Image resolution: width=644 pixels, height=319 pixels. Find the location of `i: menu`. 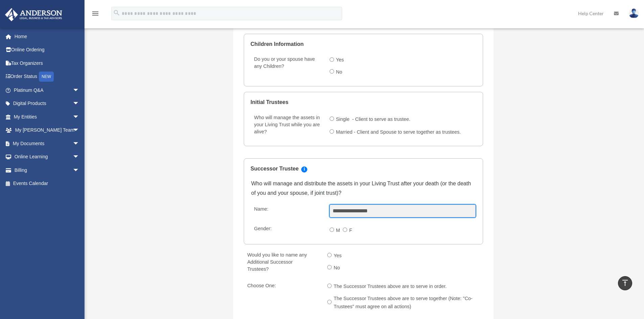

i: menu is located at coordinates (95, 13).